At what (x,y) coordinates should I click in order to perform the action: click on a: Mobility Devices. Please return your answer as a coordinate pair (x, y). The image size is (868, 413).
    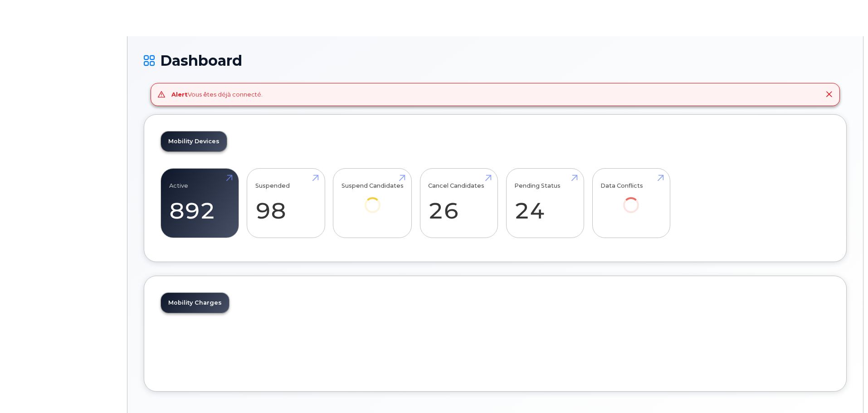
    Looking at the image, I should click on (193, 141).